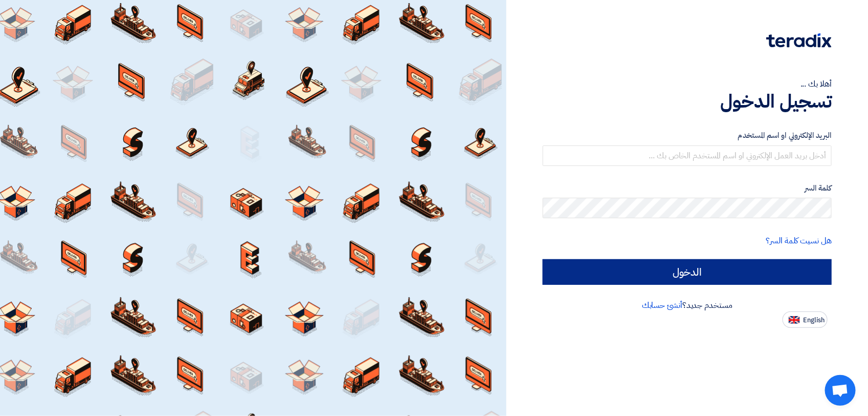  Describe the element at coordinates (687, 84) in the screenshot. I see `div: أهلا بك ...` at that location.